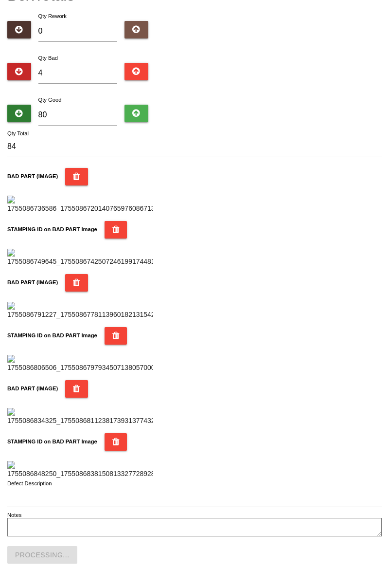 The image size is (389, 588). What do you see at coordinates (48, 58) in the screenshot?
I see `label: Qty Bad` at bounding box center [48, 58].